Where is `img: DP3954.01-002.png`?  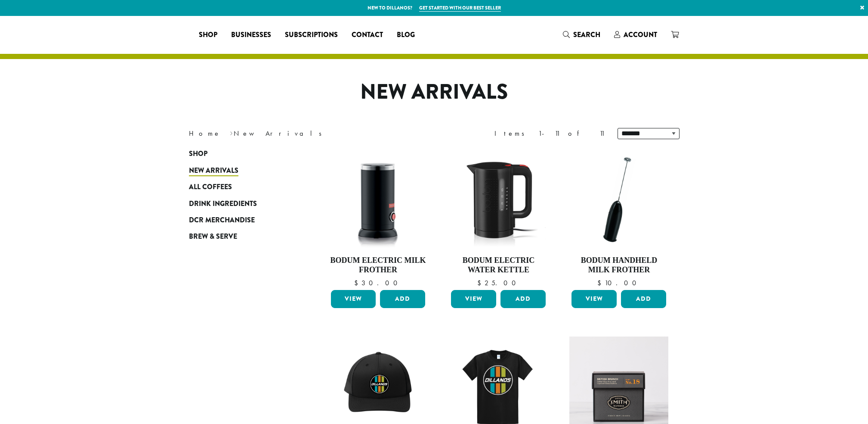 img: DP3954.01-002.png is located at coordinates (378, 200).